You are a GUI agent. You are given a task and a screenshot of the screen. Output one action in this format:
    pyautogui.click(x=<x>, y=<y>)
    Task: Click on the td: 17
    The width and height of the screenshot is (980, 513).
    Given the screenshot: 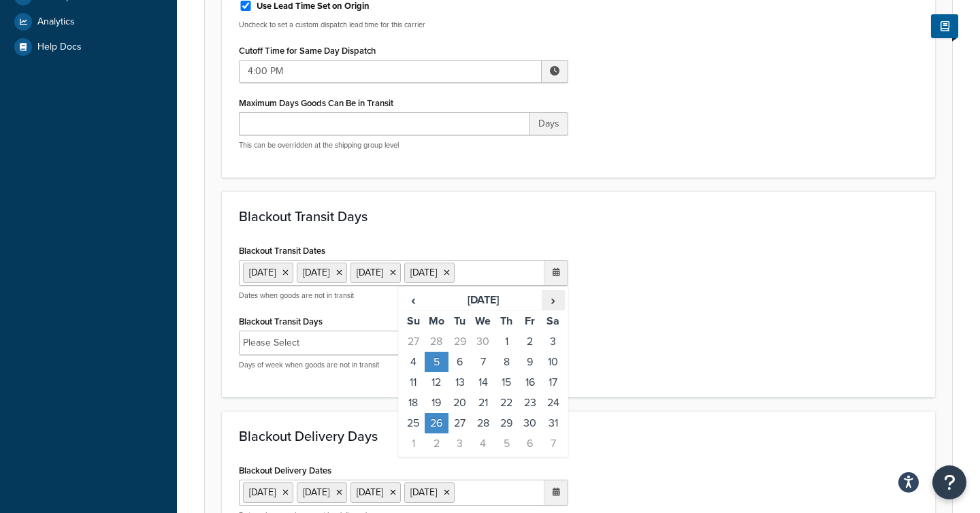 What is the action you would take?
    pyautogui.click(x=553, y=383)
    